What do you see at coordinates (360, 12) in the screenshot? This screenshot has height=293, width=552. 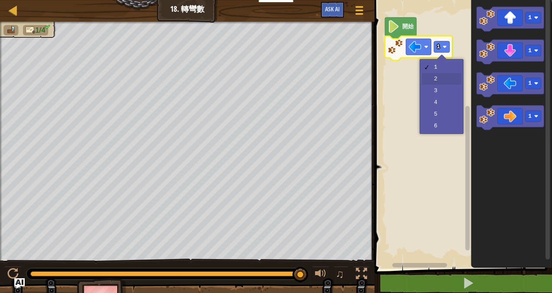 I see `button: 顯示遊戲選單` at bounding box center [360, 12].